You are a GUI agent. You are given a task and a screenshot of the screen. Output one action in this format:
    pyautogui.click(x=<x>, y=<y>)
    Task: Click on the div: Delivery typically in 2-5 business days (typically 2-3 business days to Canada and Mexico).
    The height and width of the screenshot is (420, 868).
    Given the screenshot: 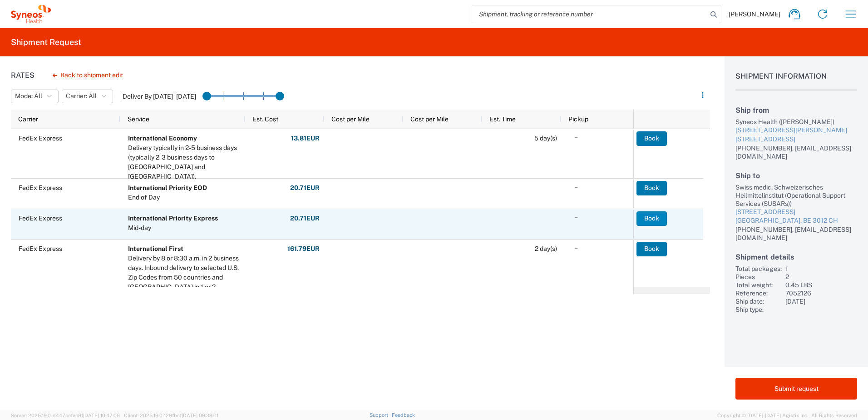 What is the action you would take?
    pyautogui.click(x=184, y=162)
    